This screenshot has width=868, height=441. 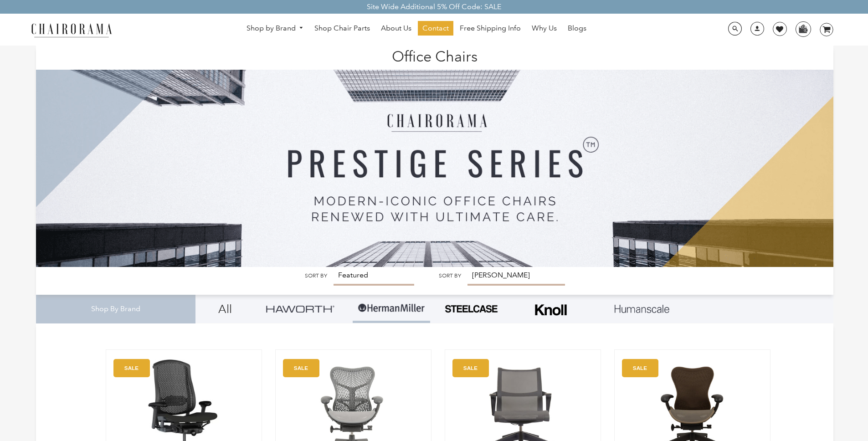 I want to click on nav: DesktopNavigation, so click(x=417, y=29).